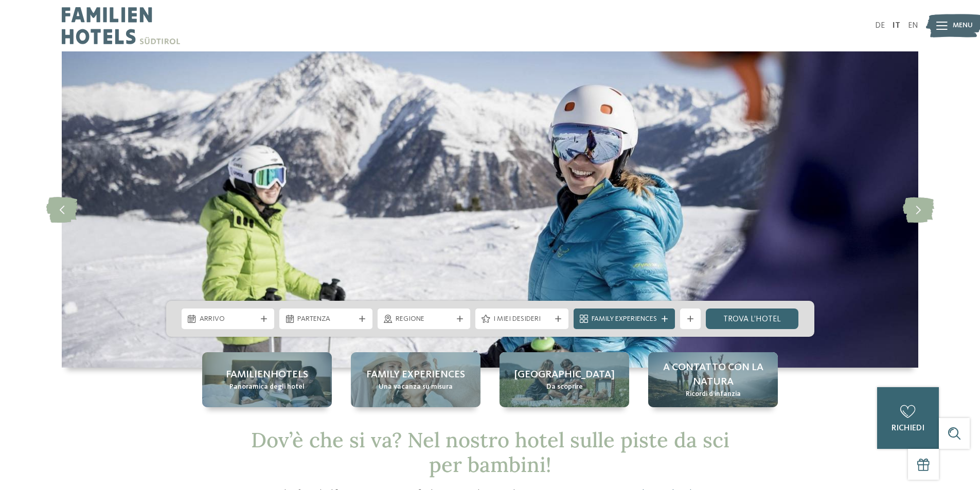 Image resolution: width=980 pixels, height=490 pixels. Describe the element at coordinates (326, 319) in the screenshot. I see `span: Partenza` at that location.